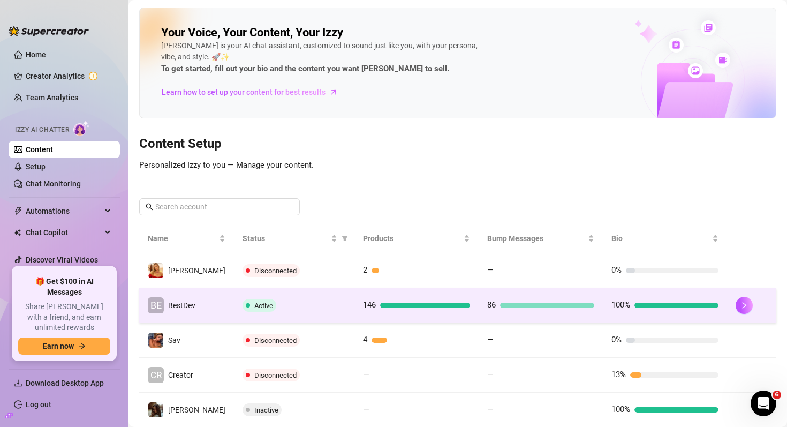  Describe the element at coordinates (64, 346) in the screenshot. I see `button: Earn nowarrow-right` at that location.